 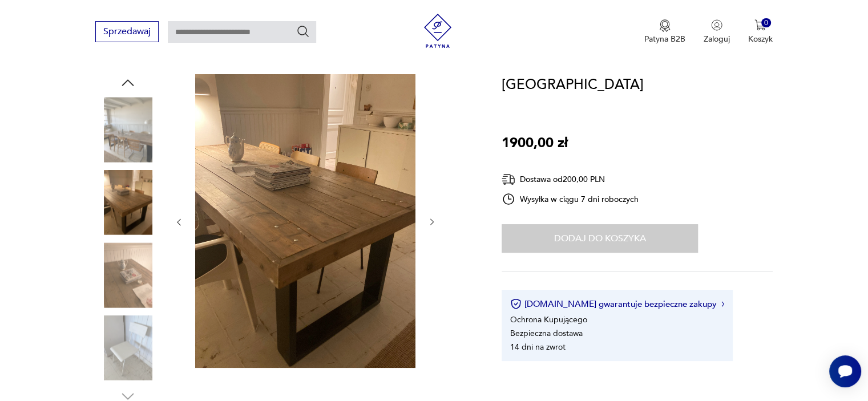 What do you see at coordinates (126, 33) in the screenshot?
I see `a: Sprzedawaj` at bounding box center [126, 33].